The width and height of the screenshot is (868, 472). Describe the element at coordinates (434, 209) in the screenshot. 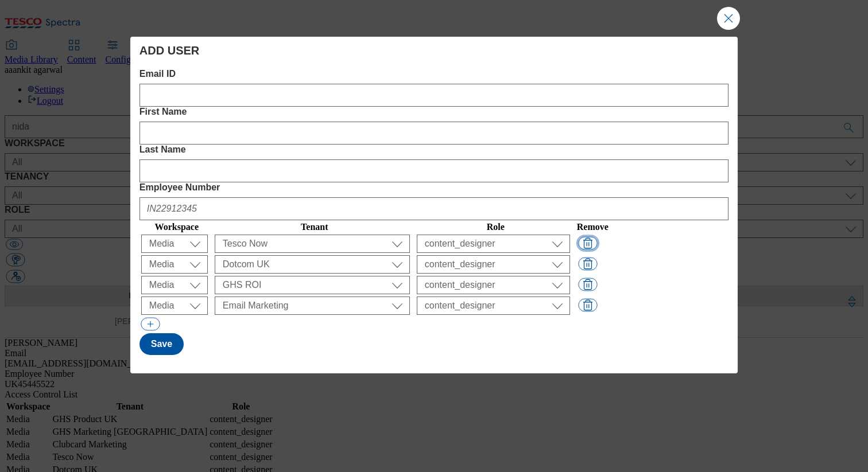

I see `input: IN22912345` at that location.